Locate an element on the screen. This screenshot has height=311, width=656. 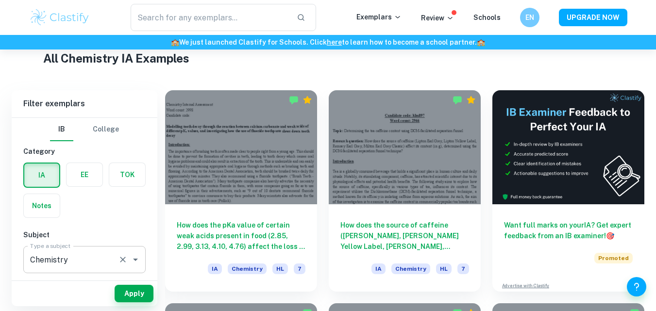
input: Search for any exemplars... is located at coordinates (210, 17).